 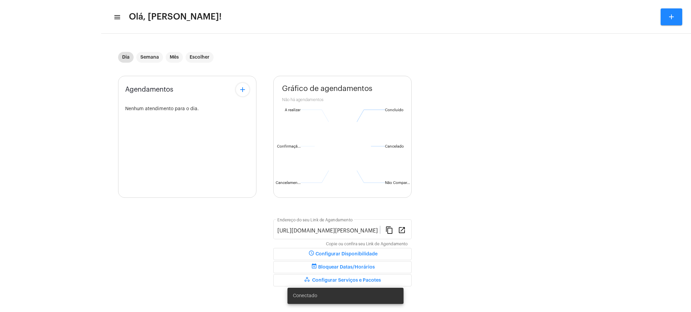 I want to click on span: Agendamentos, so click(x=149, y=90).